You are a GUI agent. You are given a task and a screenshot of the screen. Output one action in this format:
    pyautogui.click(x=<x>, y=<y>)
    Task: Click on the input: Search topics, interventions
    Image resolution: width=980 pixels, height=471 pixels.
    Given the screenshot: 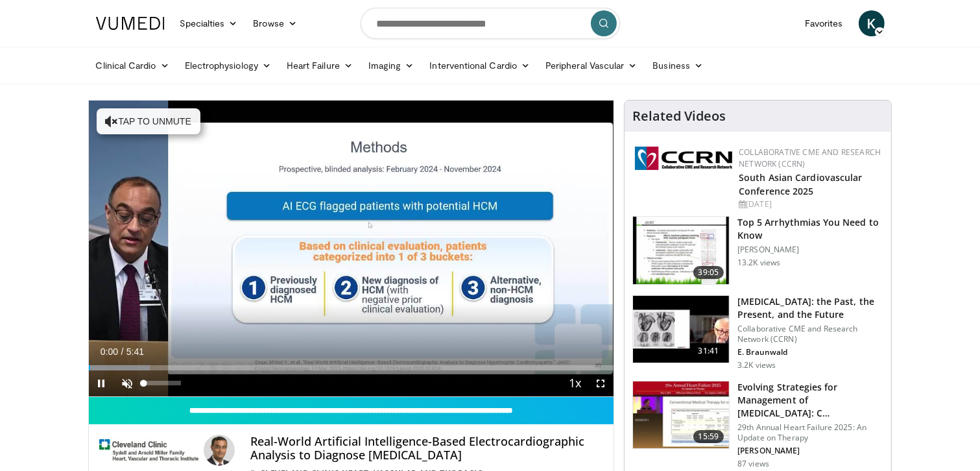 What is the action you would take?
    pyautogui.click(x=490, y=23)
    